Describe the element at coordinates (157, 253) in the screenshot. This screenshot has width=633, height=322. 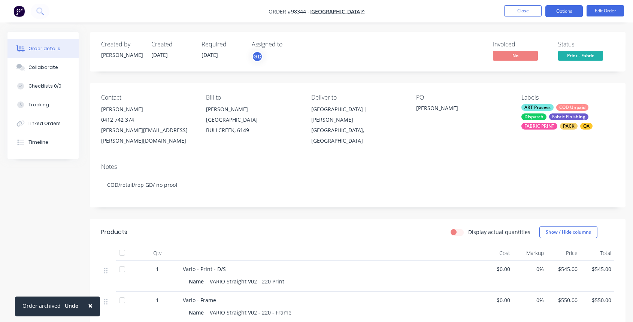
I see `div: Qty` at that location.